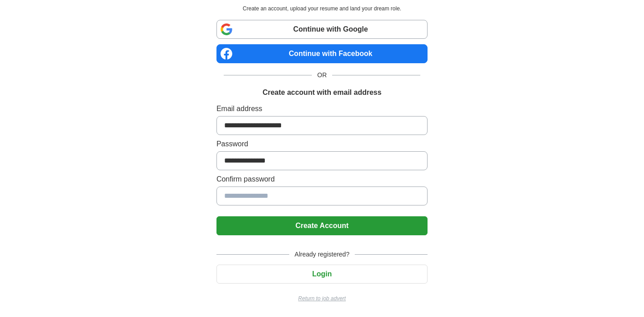 This screenshot has width=644, height=317. I want to click on a: Continue with Google, so click(322, 30).